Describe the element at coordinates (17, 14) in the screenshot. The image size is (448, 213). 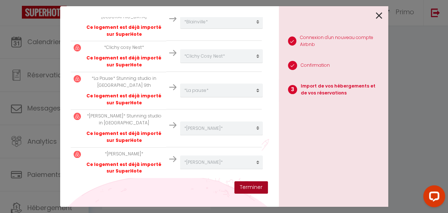
I see `button: Open LiveChat chat widget` at that location.